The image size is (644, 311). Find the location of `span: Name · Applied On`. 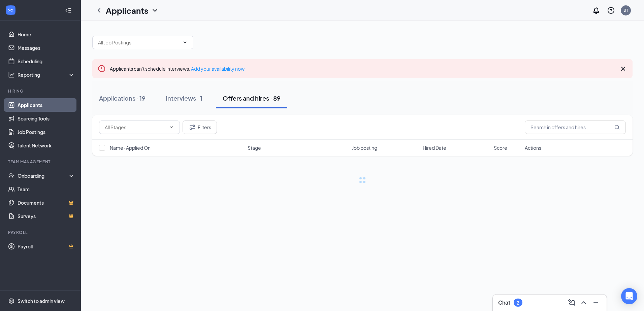

span: Name · Applied On is located at coordinates (130, 148).